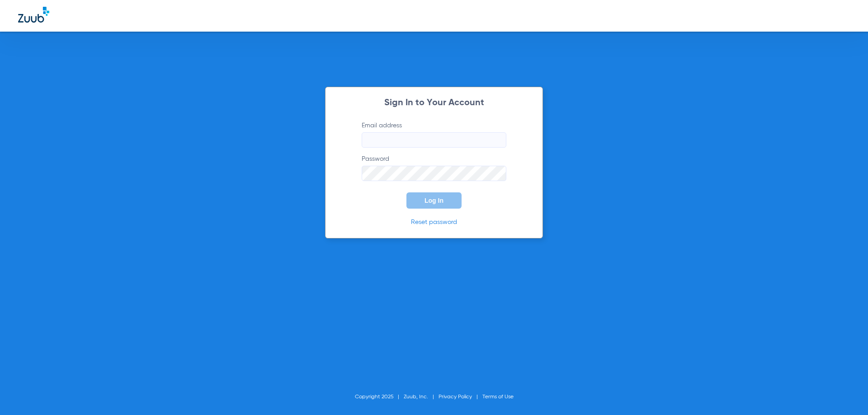 This screenshot has width=868, height=415. I want to click on div: Chat Widget, so click(845, 393).